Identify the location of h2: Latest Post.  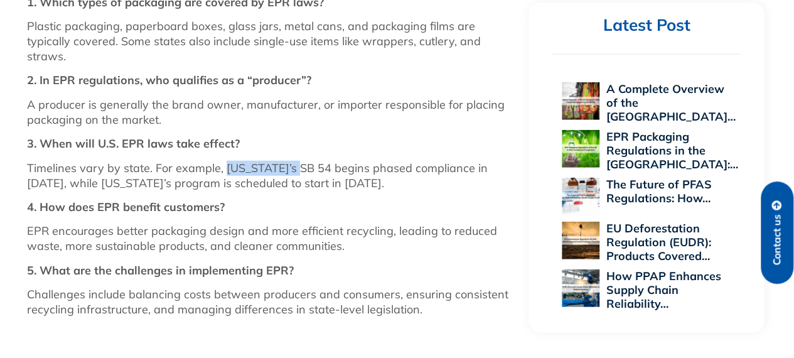
(647, 25).